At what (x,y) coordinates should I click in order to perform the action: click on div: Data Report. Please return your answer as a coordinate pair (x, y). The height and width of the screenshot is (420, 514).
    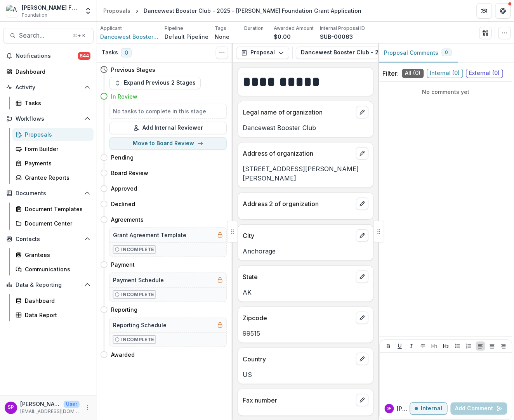
    Looking at the image, I should click on (56, 315).